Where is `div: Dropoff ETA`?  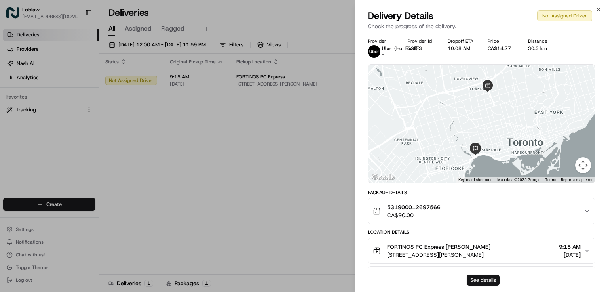
div: Dropoff ETA is located at coordinates (461, 41).